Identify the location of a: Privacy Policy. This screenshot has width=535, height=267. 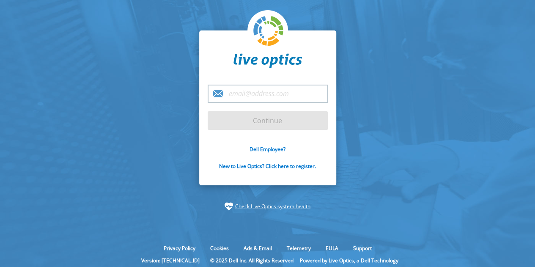
(179, 248).